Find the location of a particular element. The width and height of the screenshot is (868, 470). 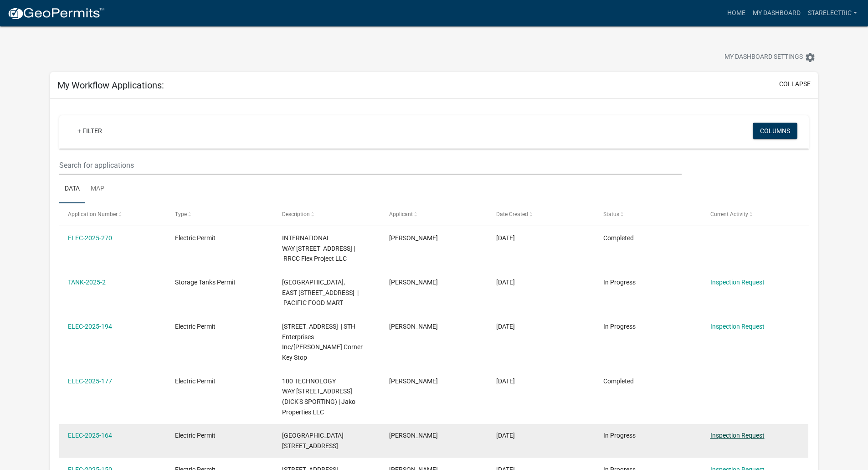

a: Data is located at coordinates (72, 189).